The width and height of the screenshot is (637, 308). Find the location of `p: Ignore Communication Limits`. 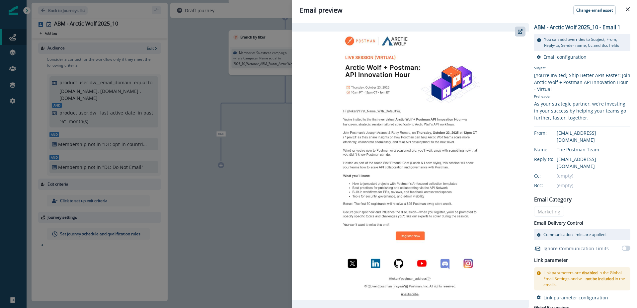

p: Ignore Communication Limits is located at coordinates (576, 248).